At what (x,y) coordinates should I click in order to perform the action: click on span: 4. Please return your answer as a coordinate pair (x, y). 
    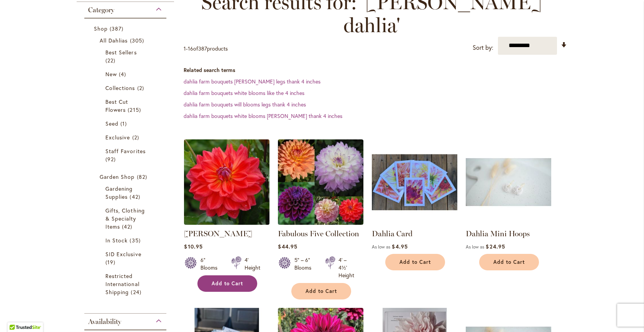
    Looking at the image, I should click on (123, 74).